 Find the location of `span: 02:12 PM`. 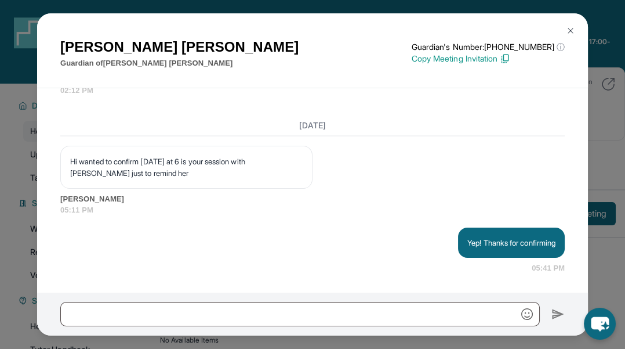

span: 02:12 PM is located at coordinates (313, 90).